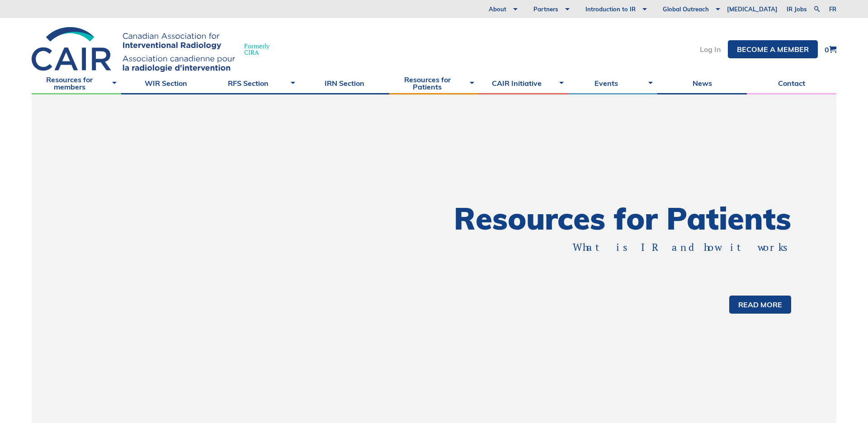 This screenshot has height=423, width=868. What do you see at coordinates (155, 49) in the screenshot?
I see `a: FormerlyCIRA` at bounding box center [155, 49].